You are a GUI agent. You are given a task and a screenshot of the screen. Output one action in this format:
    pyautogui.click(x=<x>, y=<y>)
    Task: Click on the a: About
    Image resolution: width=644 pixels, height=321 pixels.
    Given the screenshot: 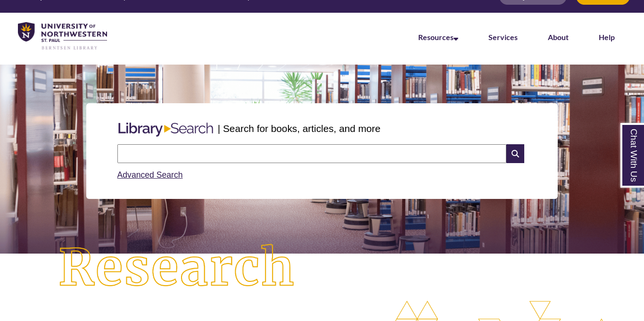 What is the action you would take?
    pyautogui.click(x=558, y=36)
    